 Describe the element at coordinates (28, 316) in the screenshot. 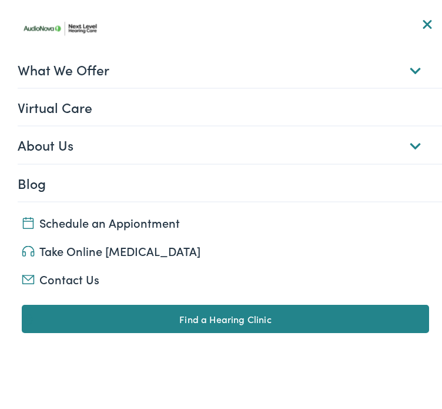

I see `img: A map pin icon in teal indicates location-related features or services.` at that location.